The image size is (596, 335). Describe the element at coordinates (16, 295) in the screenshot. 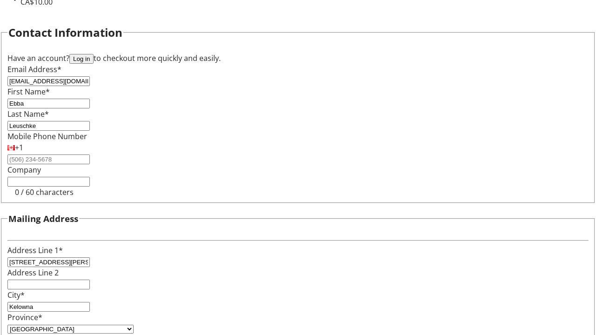

I see `label: City*` at that location.